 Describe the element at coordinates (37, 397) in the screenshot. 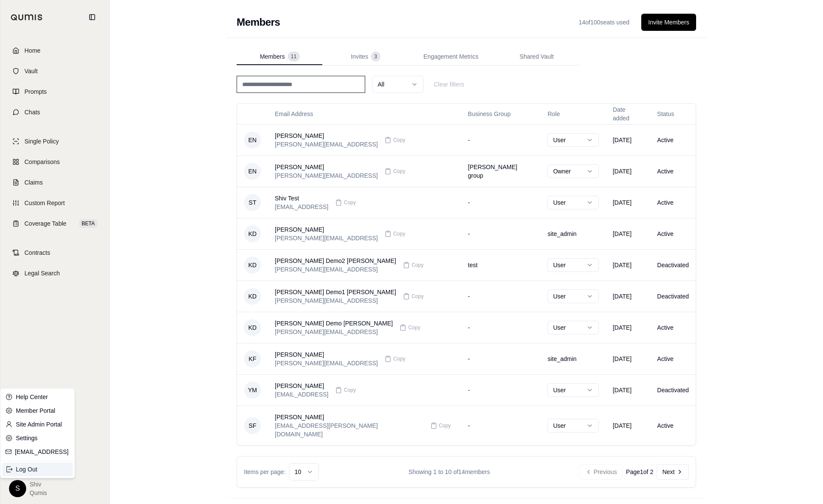

I see `a: Help Center` at that location.